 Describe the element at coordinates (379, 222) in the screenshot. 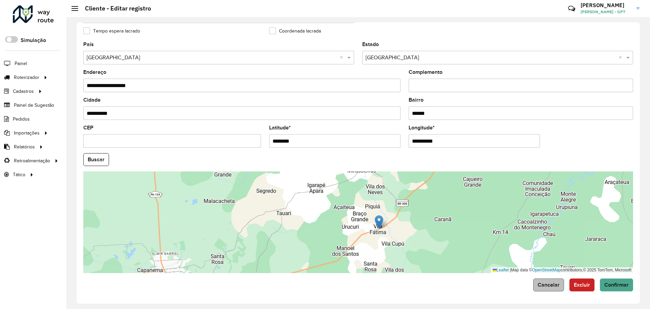

I see `img: Marker` at that location.